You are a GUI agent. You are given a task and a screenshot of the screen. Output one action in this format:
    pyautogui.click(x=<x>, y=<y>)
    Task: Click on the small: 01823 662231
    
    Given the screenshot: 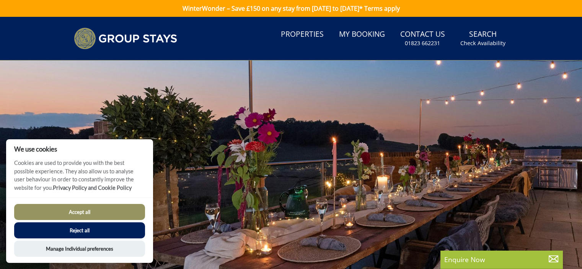 What is the action you would take?
    pyautogui.click(x=422, y=43)
    